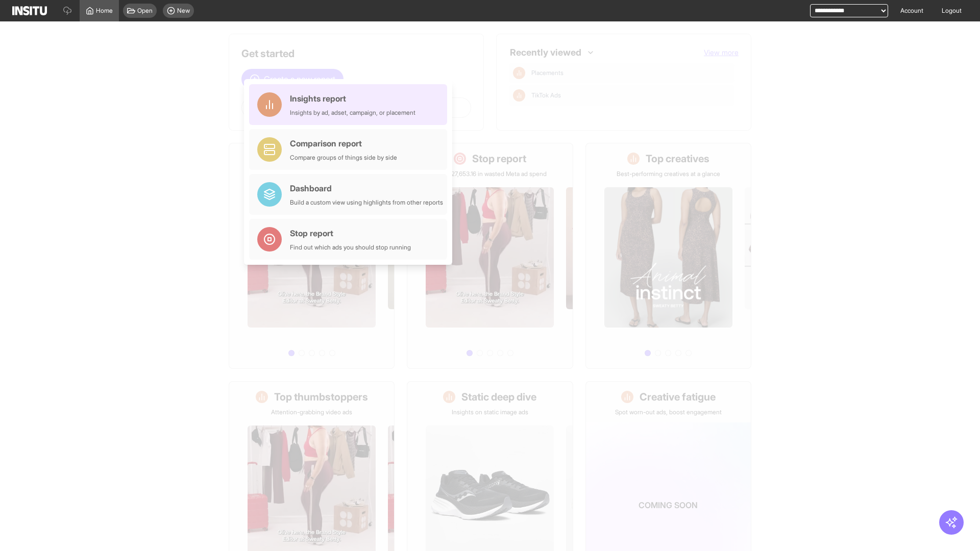 This screenshot has width=980, height=551. Describe the element at coordinates (145, 11) in the screenshot. I see `span: Open` at that location.